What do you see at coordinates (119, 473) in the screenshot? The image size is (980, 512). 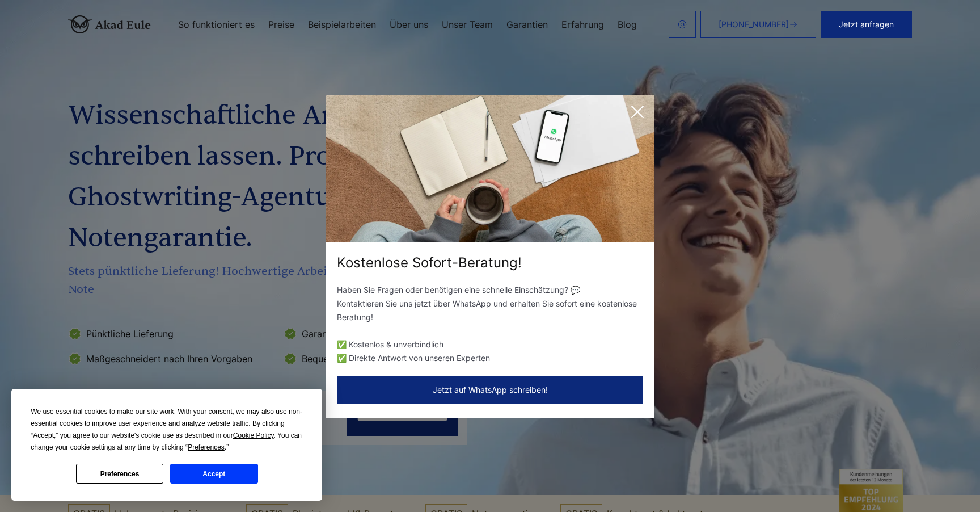 I see `button: Preferences` at bounding box center [119, 473].